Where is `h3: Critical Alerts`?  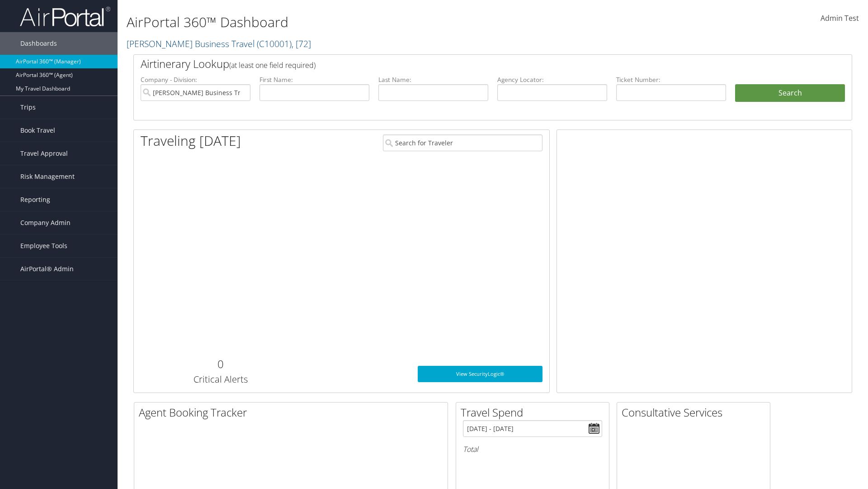
h3: Critical Alerts is located at coordinates (221, 379).